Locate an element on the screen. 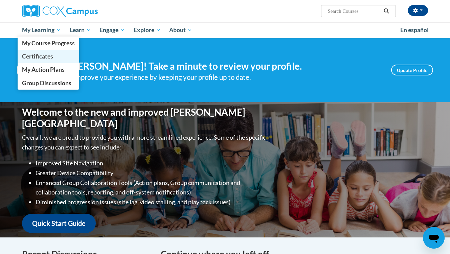 The height and width of the screenshot is (254, 450). a: Certificates is located at coordinates (48, 56).